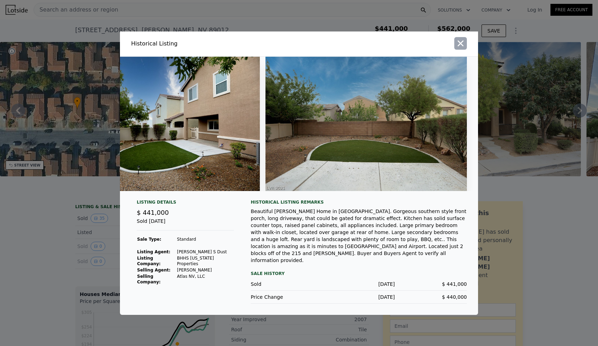  What do you see at coordinates (205, 239) in the screenshot?
I see `td: Standard` at bounding box center [205, 239].